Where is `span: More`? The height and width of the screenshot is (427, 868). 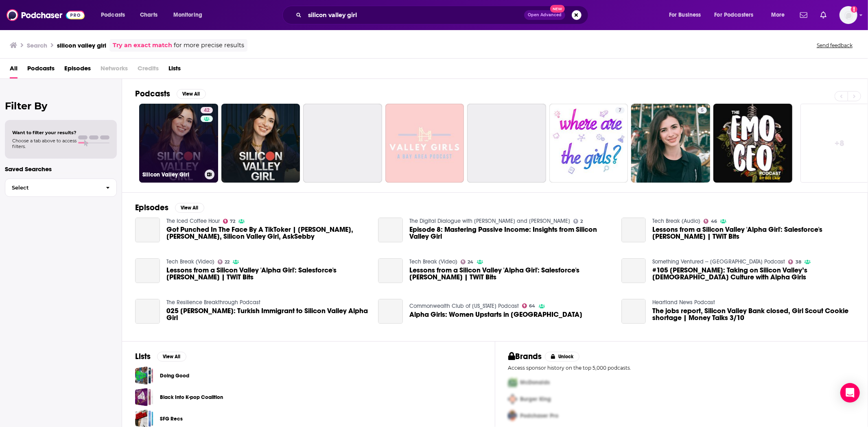
span: More is located at coordinates (779, 15).